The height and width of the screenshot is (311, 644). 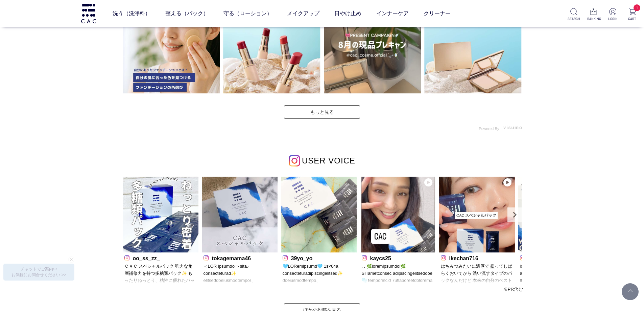 What do you see at coordinates (437, 14) in the screenshot?
I see `a: クリーナー` at bounding box center [437, 14].